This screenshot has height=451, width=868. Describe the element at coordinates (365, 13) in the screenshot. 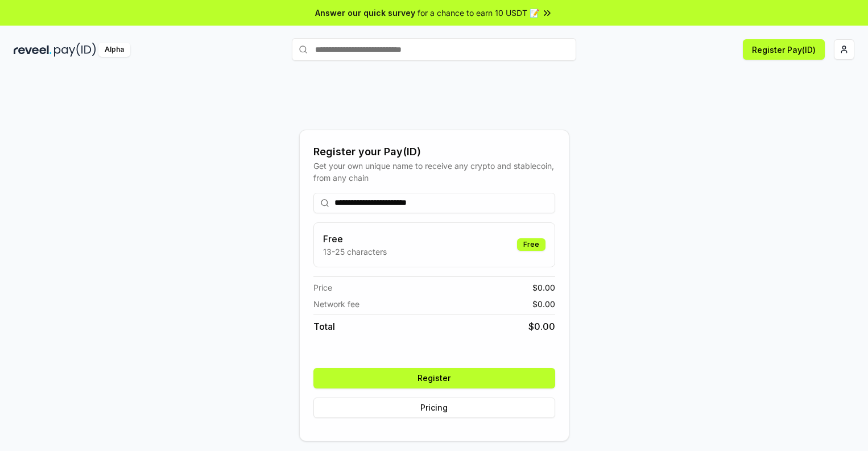

I see `span: Answer our quick survey` at that location.